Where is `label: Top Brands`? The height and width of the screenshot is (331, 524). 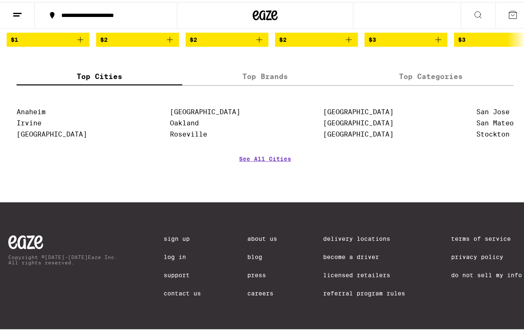
label: Top Brands is located at coordinates (265, 74).